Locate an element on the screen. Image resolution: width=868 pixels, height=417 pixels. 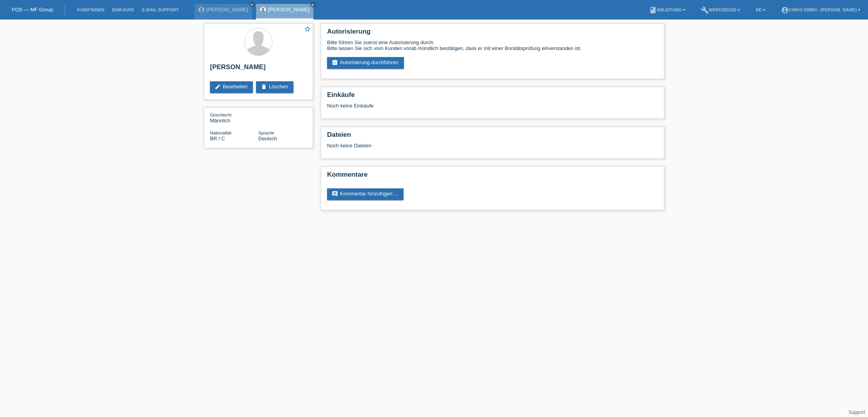
i: comment is located at coordinates (335, 194).